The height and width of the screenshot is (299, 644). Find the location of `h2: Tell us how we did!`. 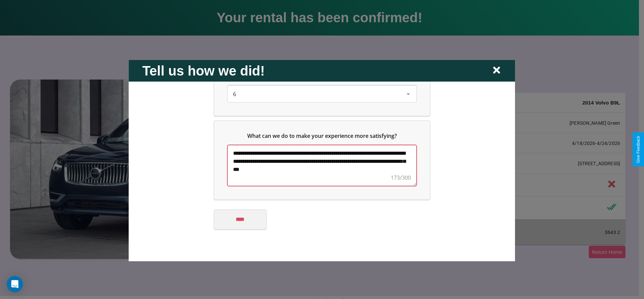

h2: Tell us how we did! is located at coordinates (203, 70).